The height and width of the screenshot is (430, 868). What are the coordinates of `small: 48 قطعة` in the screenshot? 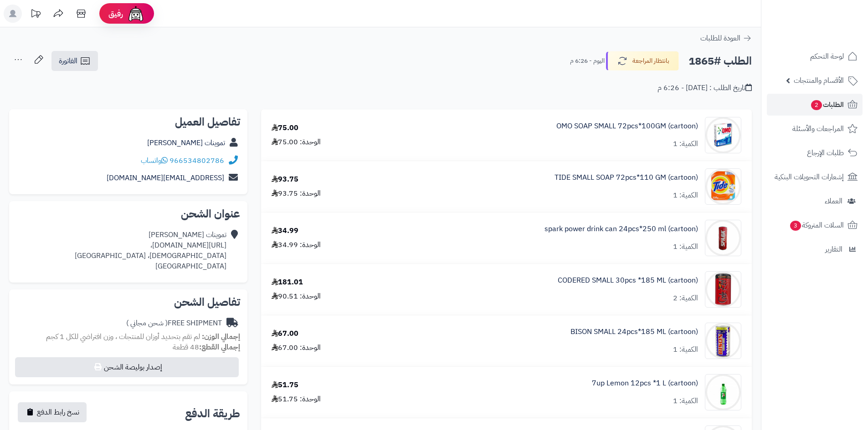 It's located at (206, 347).